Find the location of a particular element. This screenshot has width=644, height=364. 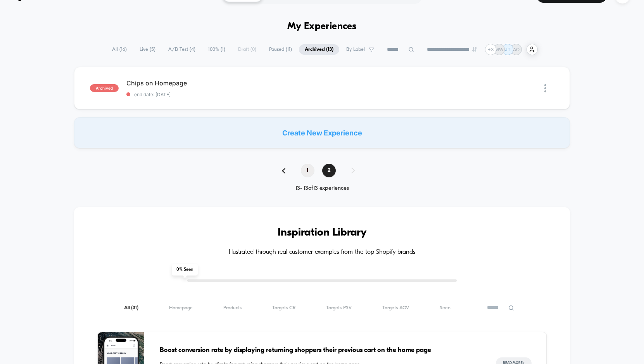

img: end is located at coordinates (474, 50).